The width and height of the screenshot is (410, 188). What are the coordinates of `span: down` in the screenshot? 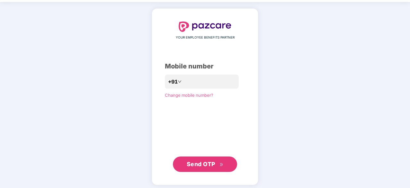 It's located at (180, 82).